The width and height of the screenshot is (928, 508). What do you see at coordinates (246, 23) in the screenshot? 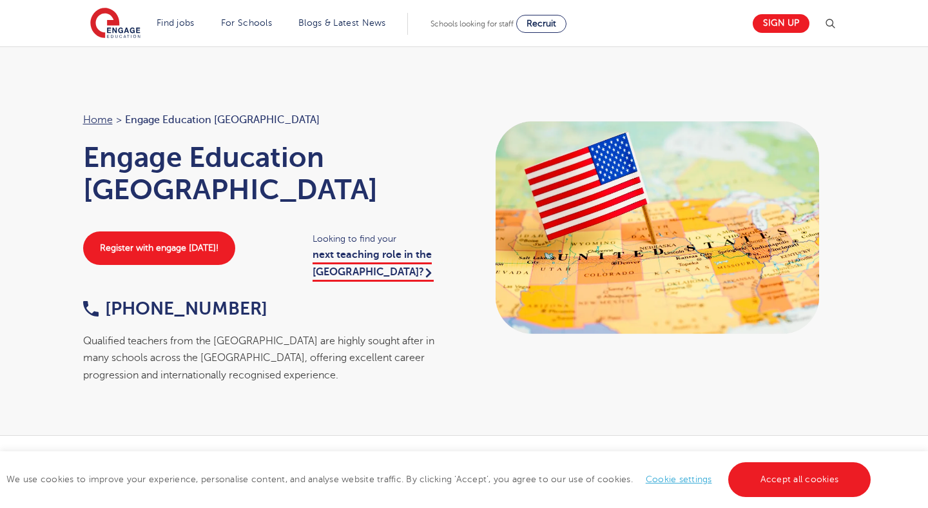
I see `a: For Schools` at bounding box center [246, 23].